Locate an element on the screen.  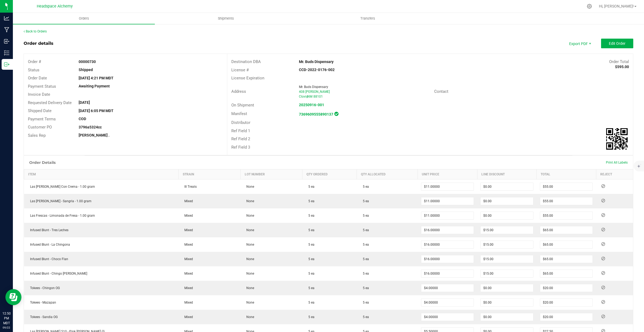
span: Infused Blunt - La Chingona is located at coordinates (48, 245).